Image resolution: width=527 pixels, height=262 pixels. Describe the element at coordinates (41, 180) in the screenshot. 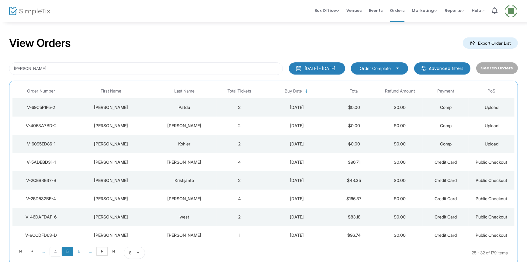

I see `div: V-2CEB3E37-B` at that location.